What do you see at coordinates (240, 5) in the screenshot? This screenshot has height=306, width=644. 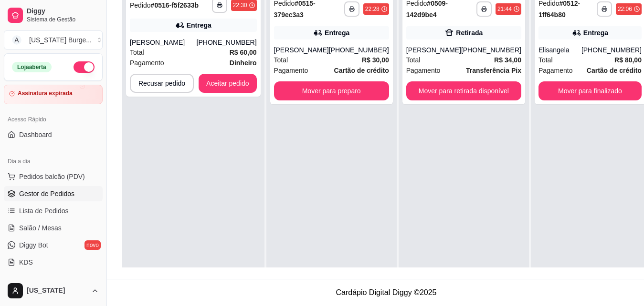 I see `div: 22:30` at bounding box center [240, 5].